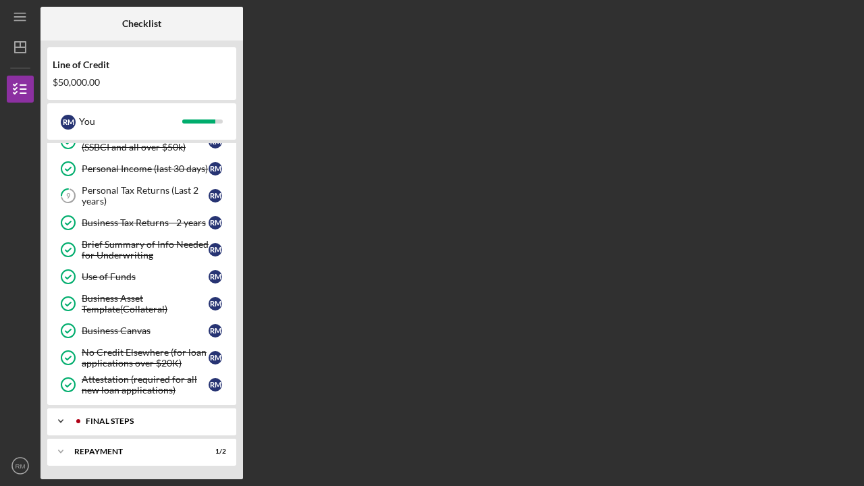  Describe the element at coordinates (142, 250) in the screenshot. I see `a: Brief Summary of Info Needed for UnderwritingRM` at that location.